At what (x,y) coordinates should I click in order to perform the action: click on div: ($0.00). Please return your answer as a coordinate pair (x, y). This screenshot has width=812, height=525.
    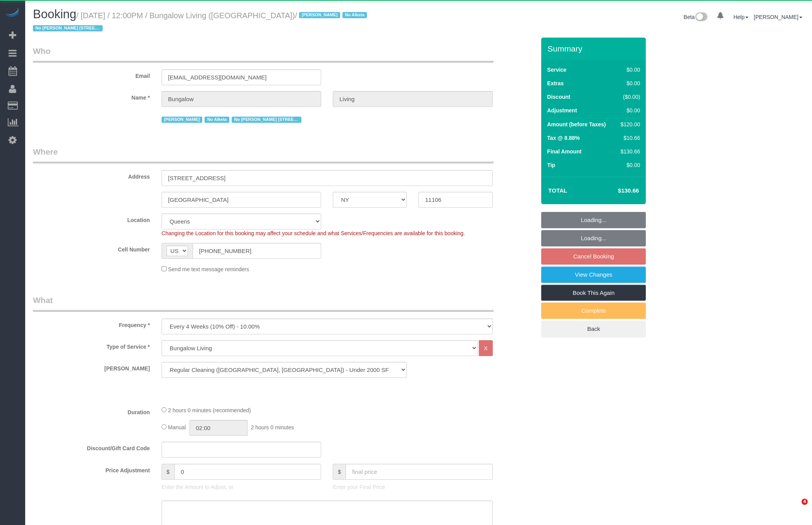
    Looking at the image, I should click on (629, 97).